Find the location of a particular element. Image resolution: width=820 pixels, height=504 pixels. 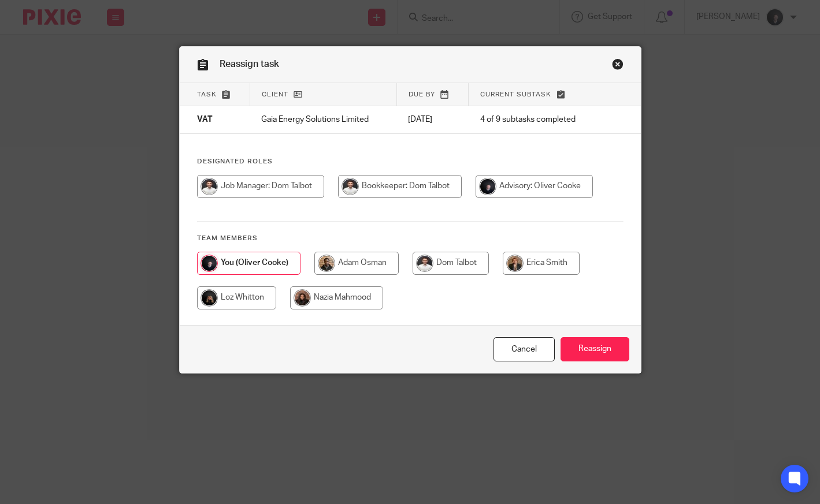

span: Due by is located at coordinates (422, 94).